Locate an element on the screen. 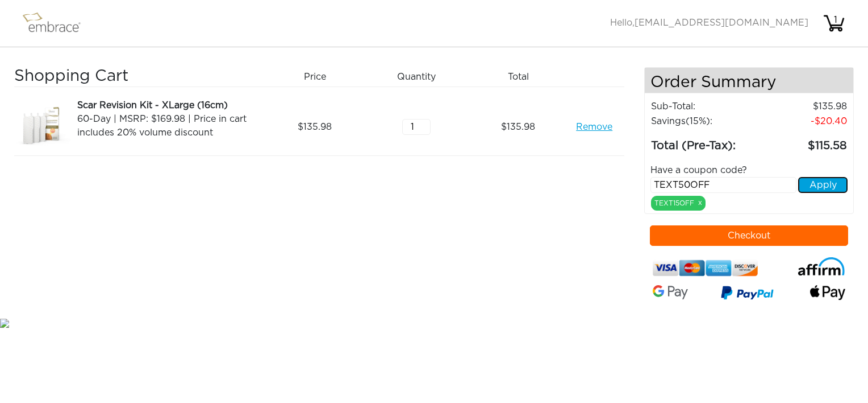 Image resolution: width=868 pixels, height=403 pixels. img: credit-cards.png is located at coordinates (706, 268).